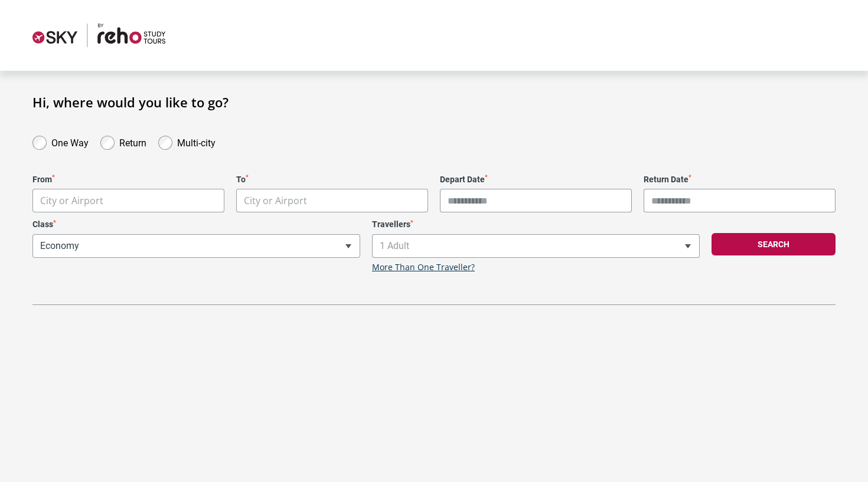 Image resolution: width=868 pixels, height=482 pixels. What do you see at coordinates (196, 141) in the screenshot?
I see `label: Multi-city` at bounding box center [196, 141].